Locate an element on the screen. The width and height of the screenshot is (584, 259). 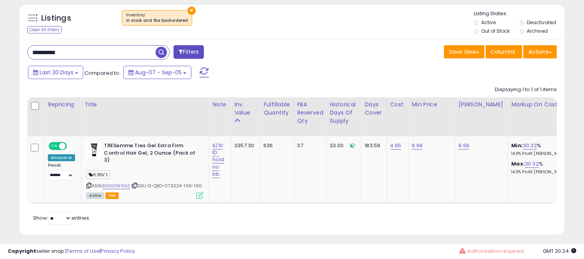
th: The percentage added to the cost of goods (COGS) that forms the calculator for Min & Max prices. is located at coordinates (545, 117).